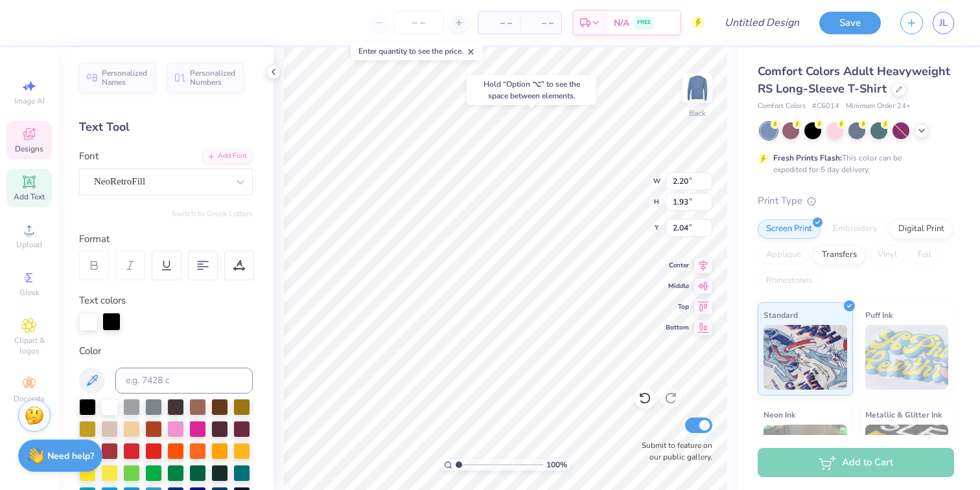  What do you see at coordinates (678, 265) in the screenshot?
I see `span: Center` at bounding box center [678, 265].